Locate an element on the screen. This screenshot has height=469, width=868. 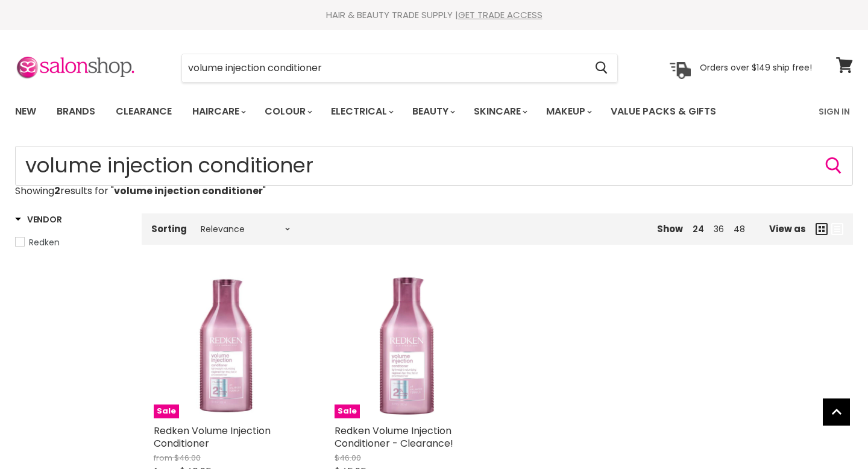
ul: Main menu is located at coordinates (387, 112).